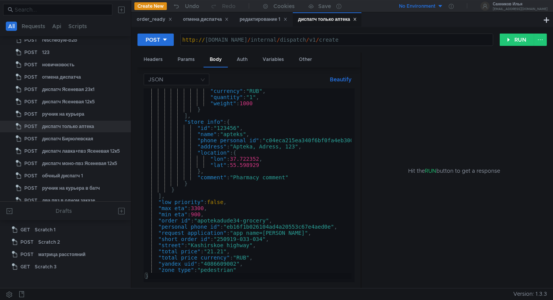 Image resolution: width=553 pixels, height=300 pixels. I want to click on div: No Environment, so click(417, 6).